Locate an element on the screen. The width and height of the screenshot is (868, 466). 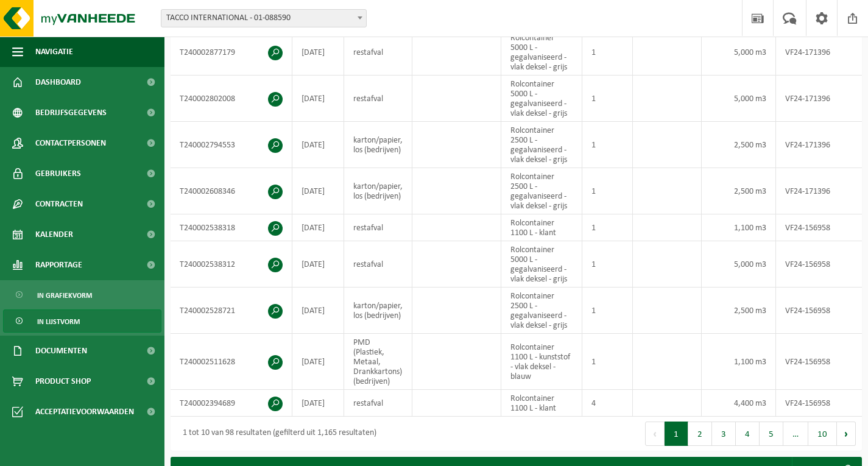
button: Previous is located at coordinates (655, 434).